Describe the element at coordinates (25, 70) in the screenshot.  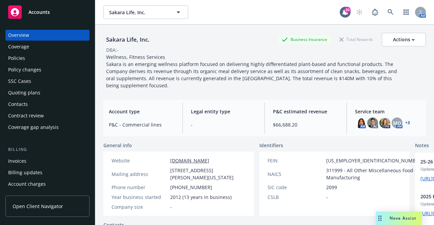
I see `div: Policy changes` at that location.